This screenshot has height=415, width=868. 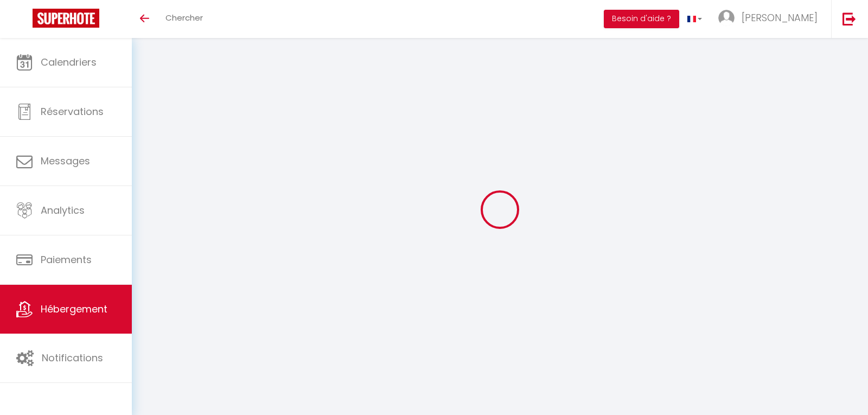 What do you see at coordinates (184, 17) in the screenshot?
I see `span: Chercher` at bounding box center [184, 17].